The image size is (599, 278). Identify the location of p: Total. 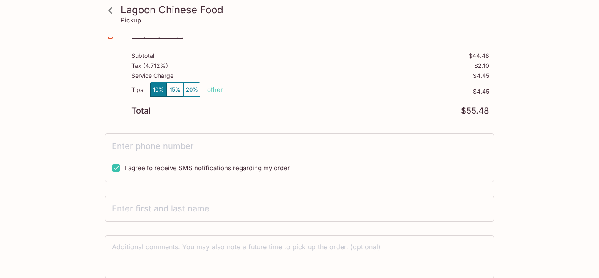
(141, 111).